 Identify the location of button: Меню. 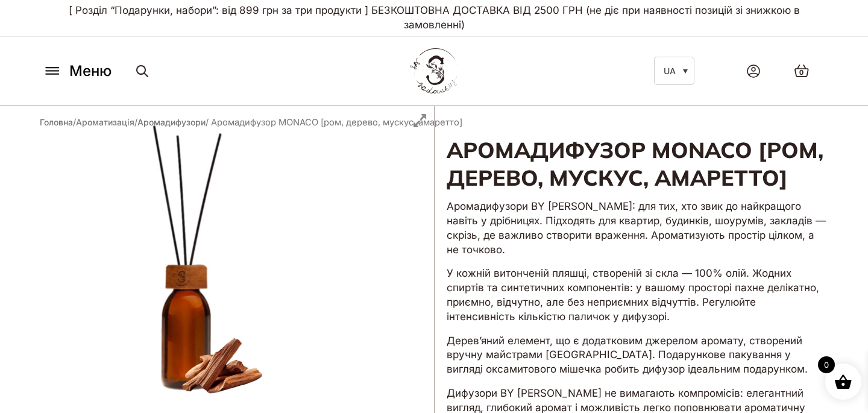
(77, 71).